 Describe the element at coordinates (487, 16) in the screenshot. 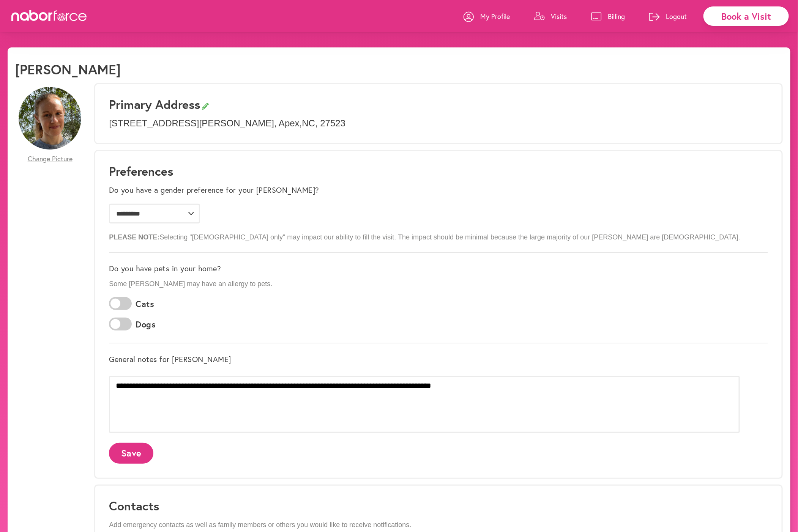

I see `a: My Profile` at that location.